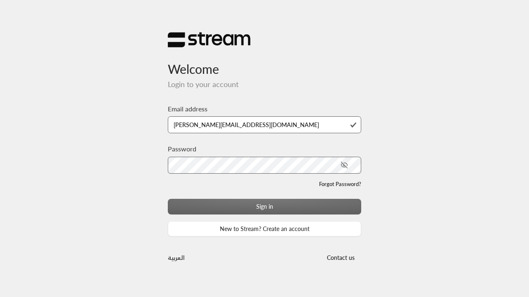  What do you see at coordinates (187, 109) in the screenshot?
I see `label: Email address` at bounding box center [187, 109].